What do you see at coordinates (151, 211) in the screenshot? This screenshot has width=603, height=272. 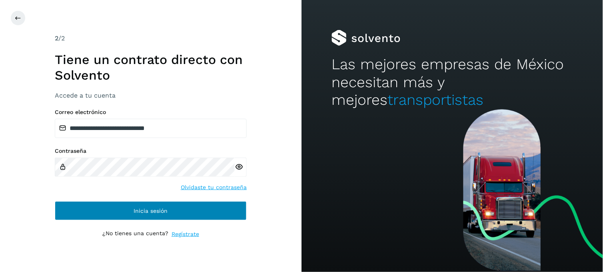 I see `span: Inicia sesión` at bounding box center [151, 211].